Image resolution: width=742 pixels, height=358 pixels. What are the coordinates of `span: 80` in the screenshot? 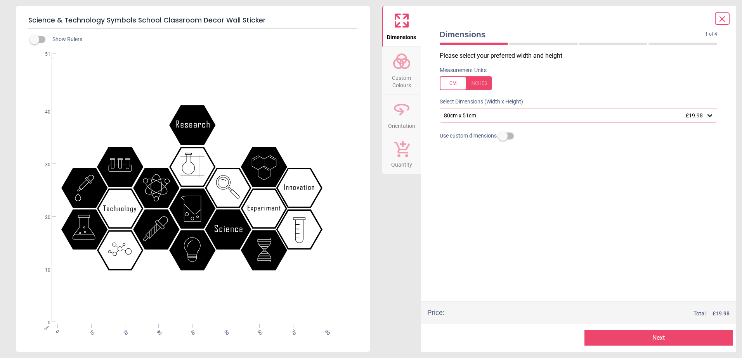 It's located at (325, 331).